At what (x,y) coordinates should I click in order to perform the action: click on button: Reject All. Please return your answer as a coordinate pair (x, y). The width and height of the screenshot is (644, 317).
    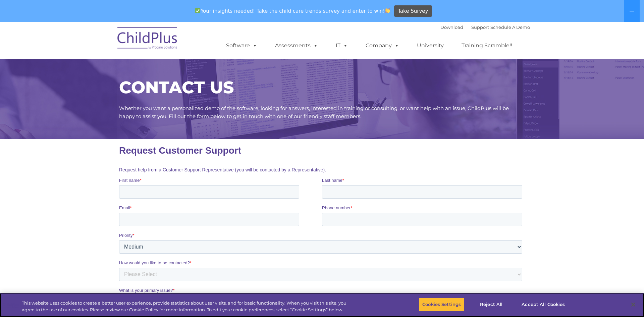
    Looking at the image, I should click on (491, 304).